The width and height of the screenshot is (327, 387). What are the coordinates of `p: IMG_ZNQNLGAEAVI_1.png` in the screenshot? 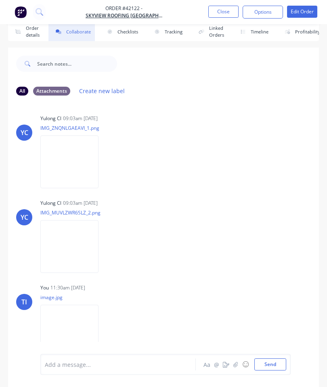 It's located at (73, 128).